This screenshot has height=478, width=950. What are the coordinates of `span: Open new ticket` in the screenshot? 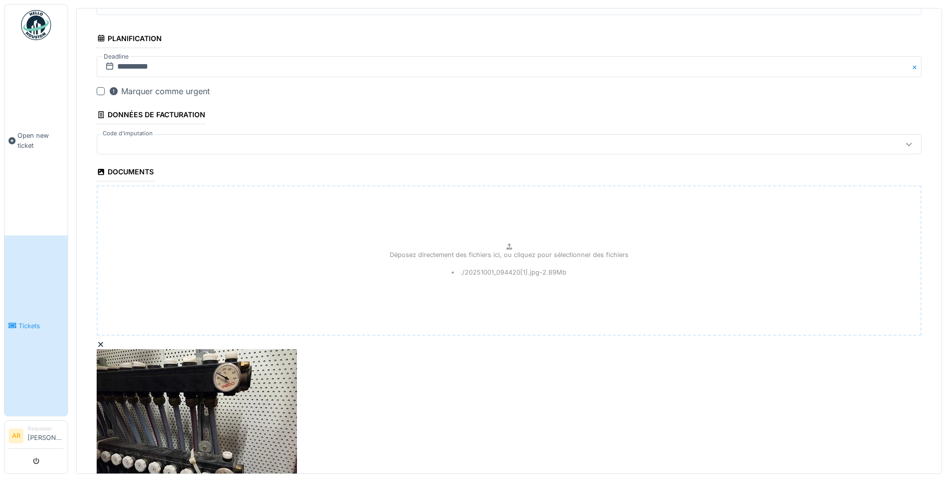 It's located at (41, 140).